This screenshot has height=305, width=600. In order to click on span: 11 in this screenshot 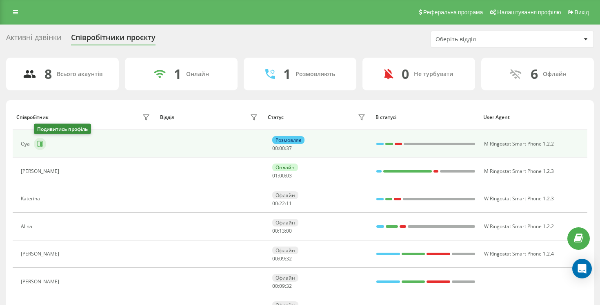, I will do `click(289, 203)`.